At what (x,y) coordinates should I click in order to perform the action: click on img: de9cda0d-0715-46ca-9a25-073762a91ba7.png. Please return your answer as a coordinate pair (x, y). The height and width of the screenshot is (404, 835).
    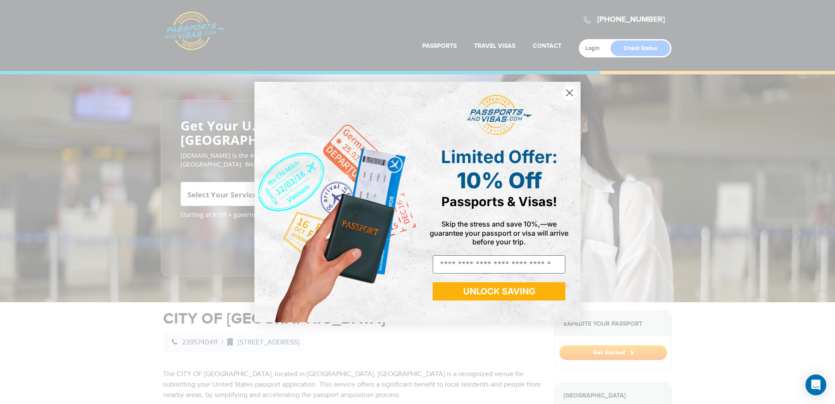
    Looking at the image, I should click on (336, 202).